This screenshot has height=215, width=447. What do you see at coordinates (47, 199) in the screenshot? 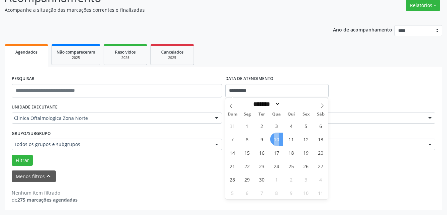
I see `strong: 275 marcações agendadas` at bounding box center [47, 199].